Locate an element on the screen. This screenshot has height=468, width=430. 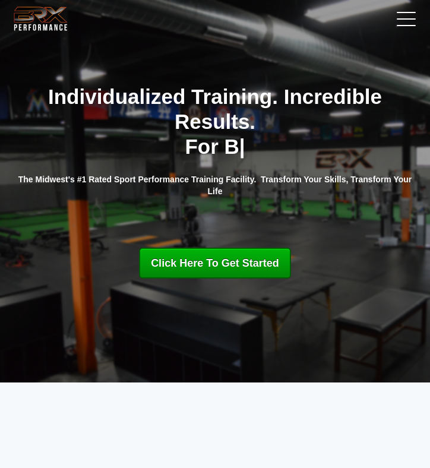
div: Chat Widget is located at coordinates (401, 440).